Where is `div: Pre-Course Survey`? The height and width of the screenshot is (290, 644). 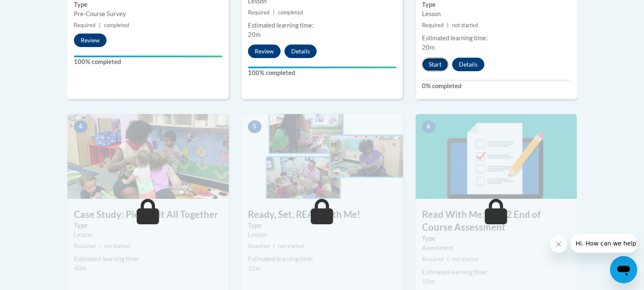 div: Pre-Course Survey is located at coordinates (148, 14).